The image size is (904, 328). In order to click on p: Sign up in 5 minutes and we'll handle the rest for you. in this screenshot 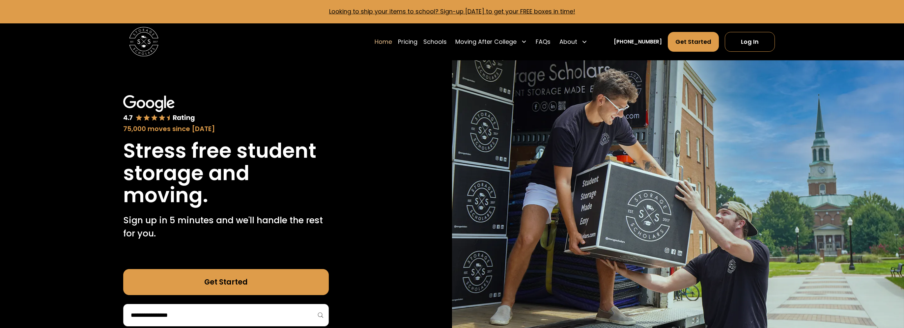, I will do `click(226, 227)`.